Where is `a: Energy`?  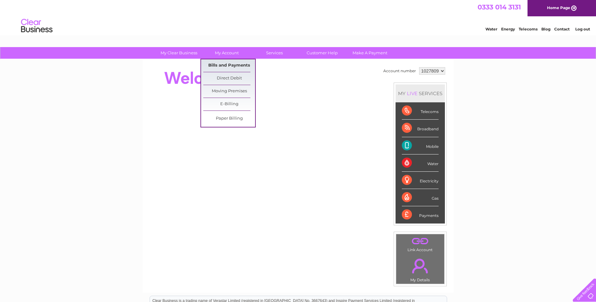 a: Energy is located at coordinates (508, 29).